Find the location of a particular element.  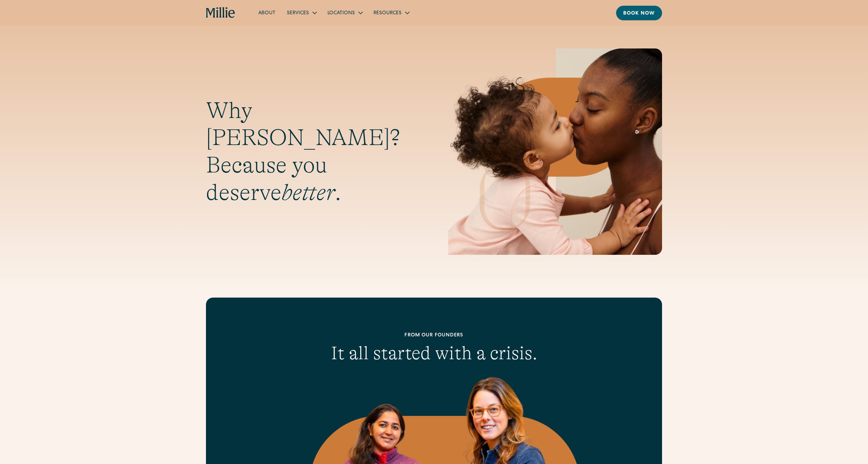

div: Book now is located at coordinates (639, 13).